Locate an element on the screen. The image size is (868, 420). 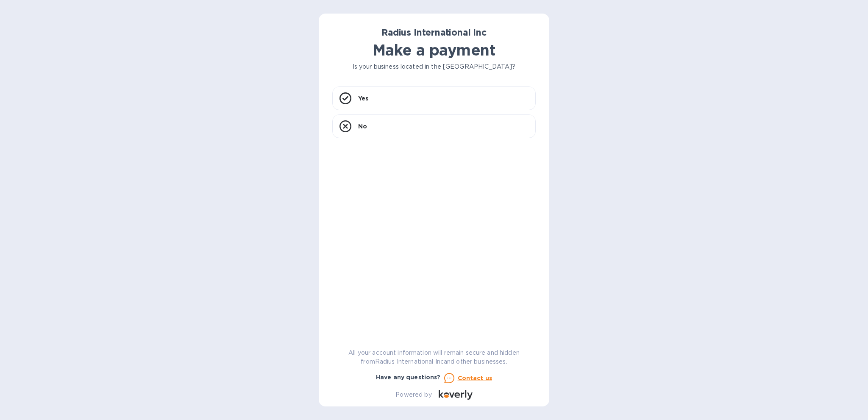
p: No is located at coordinates (362, 126).